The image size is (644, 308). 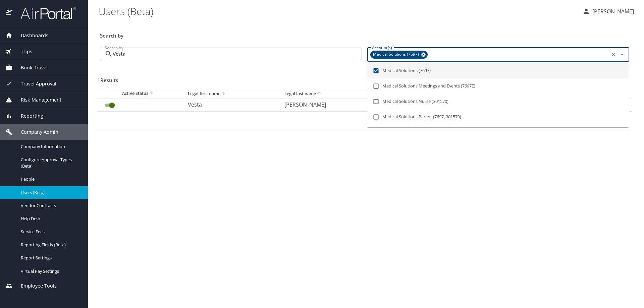 What do you see at coordinates (50, 205) in the screenshot?
I see `span: Vendor Contracts` at bounding box center [50, 205].